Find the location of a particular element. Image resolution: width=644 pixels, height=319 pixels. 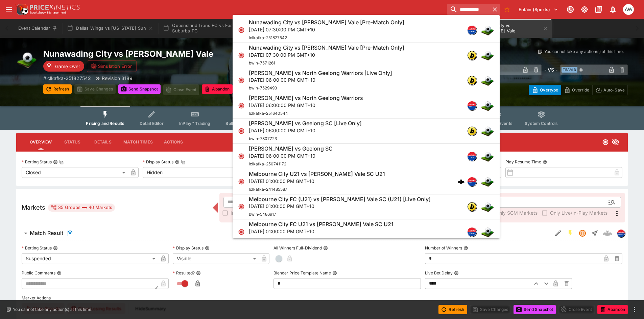

button: Abandon is located at coordinates (217, 89).